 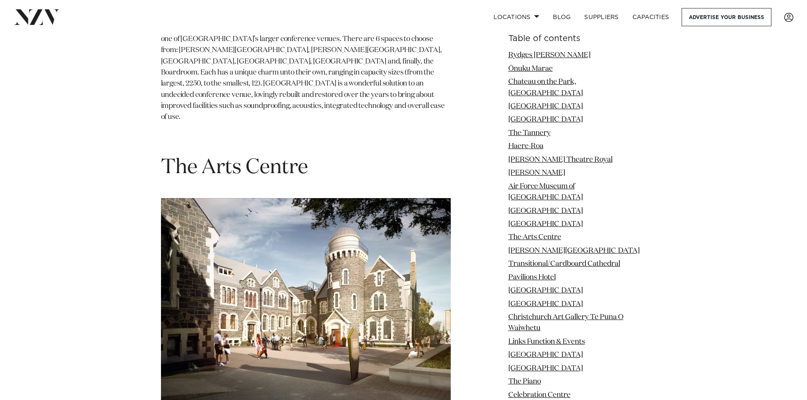 What do you see at coordinates (651, 17) in the screenshot?
I see `a: Capacities` at bounding box center [651, 17].